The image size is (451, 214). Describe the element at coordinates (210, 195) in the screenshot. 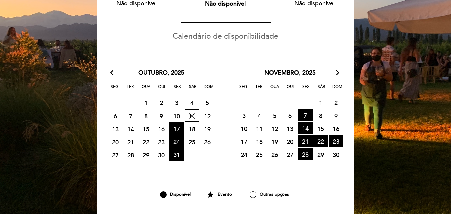

I see `i: star` at that location.